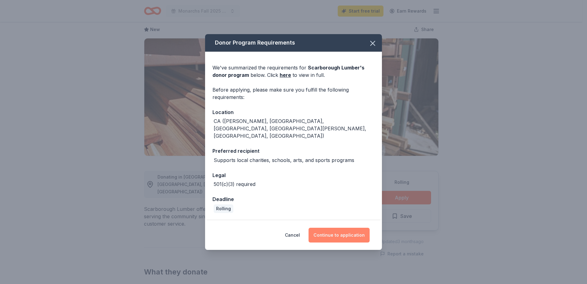 This screenshot has width=587, height=284. Describe the element at coordinates (294, 199) in the screenshot. I see `div: Deadline` at that location.